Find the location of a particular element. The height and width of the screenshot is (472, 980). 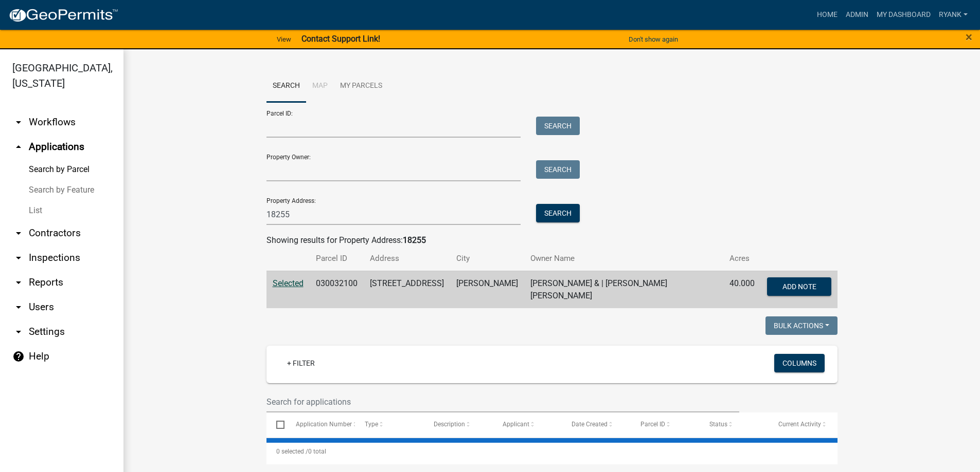

input: Search for applications is located at coordinates (503, 402).